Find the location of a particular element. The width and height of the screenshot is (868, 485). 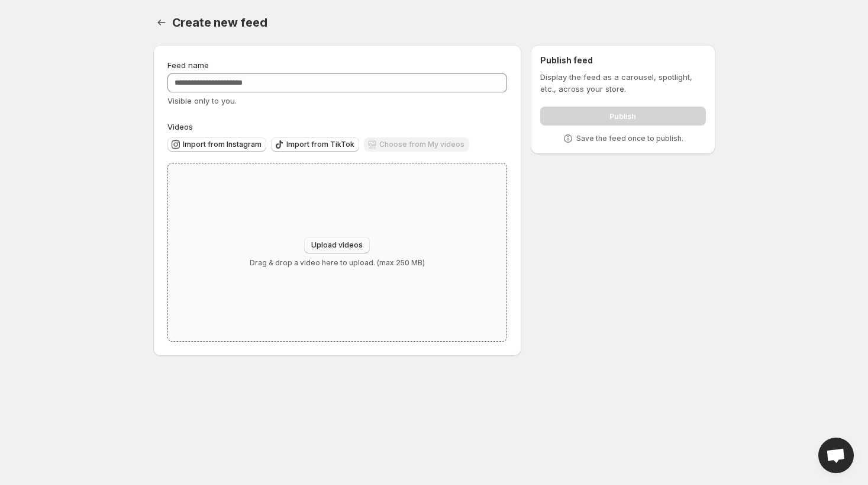

h2: Publish feed is located at coordinates (622, 60).